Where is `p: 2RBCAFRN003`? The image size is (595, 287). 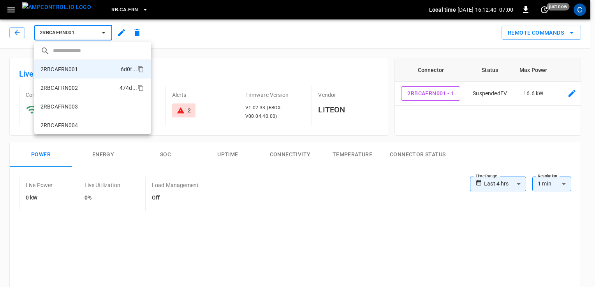 p: 2RBCAFRN003 is located at coordinates (59, 107).